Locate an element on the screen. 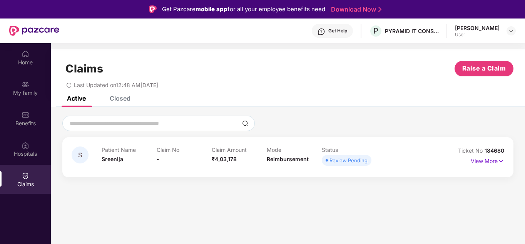 The height and width of the screenshot is (244, 525). span: 184680 is located at coordinates (494, 150).